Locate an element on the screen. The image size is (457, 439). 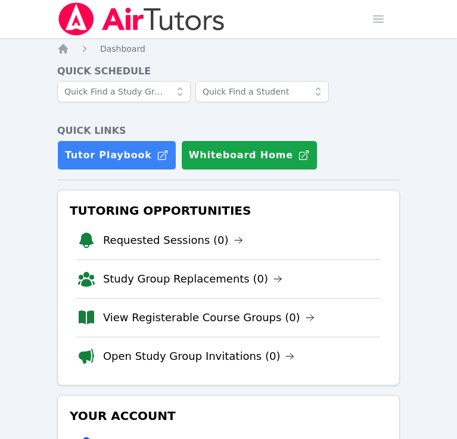
a: Requested Sessions (0) is located at coordinates (173, 240).